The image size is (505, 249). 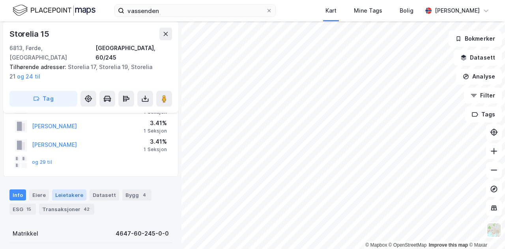 I want to click on button: Tag, so click(x=43, y=99).